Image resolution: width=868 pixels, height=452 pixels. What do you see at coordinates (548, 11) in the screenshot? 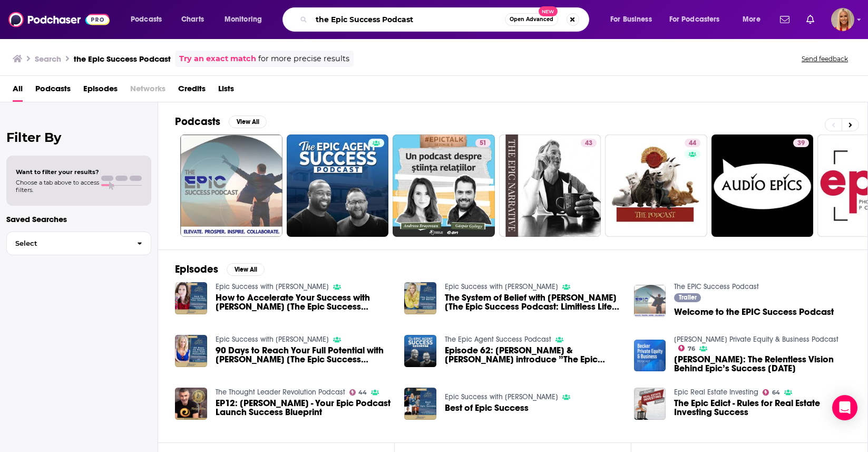
I see `span: New` at bounding box center [548, 11].